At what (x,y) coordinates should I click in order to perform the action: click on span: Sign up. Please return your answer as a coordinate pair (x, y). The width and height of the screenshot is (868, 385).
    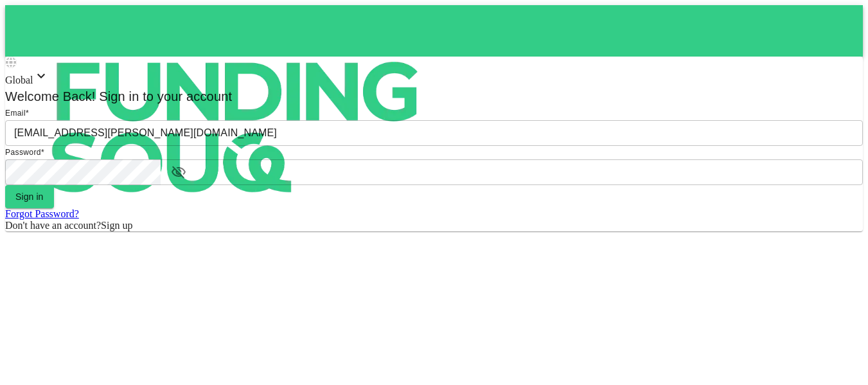
    Looking at the image, I should click on (116, 225).